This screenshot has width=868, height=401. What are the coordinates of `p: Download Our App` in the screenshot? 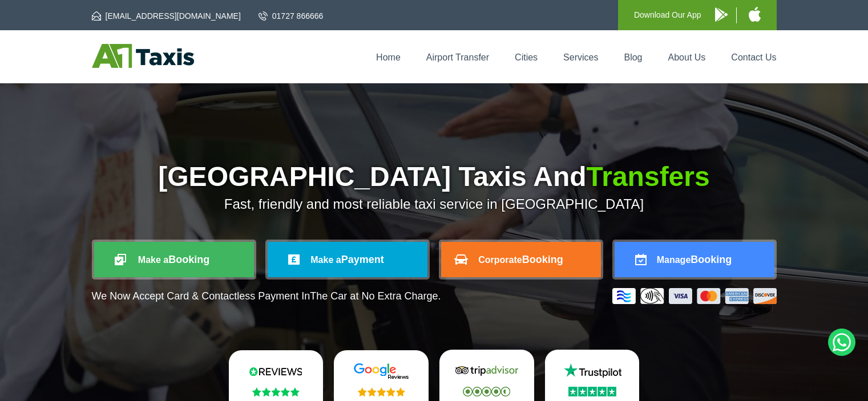 It's located at (668, 15).